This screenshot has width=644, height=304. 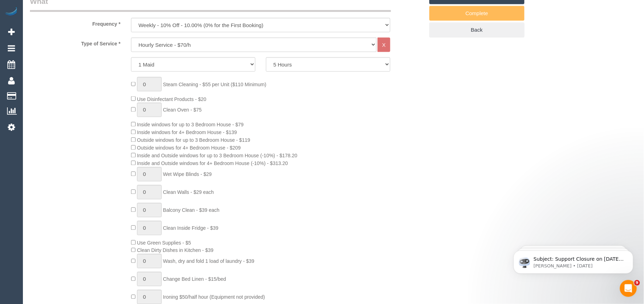 I want to click on span: Change Bed Linen - $15/bed, so click(x=194, y=280).